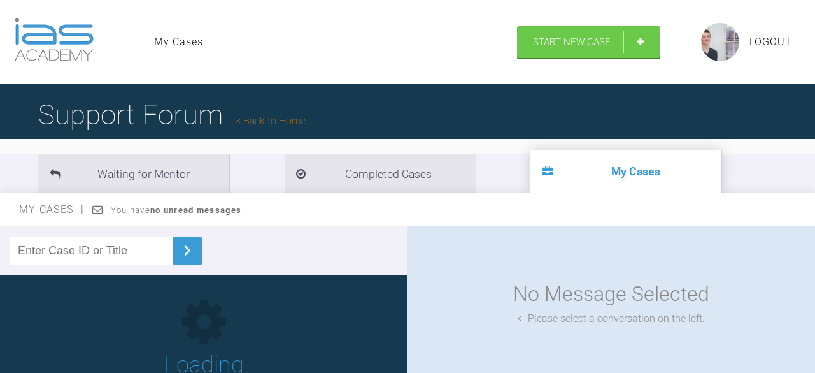  What do you see at coordinates (720, 42) in the screenshot?
I see `img: profile.png` at bounding box center [720, 42].